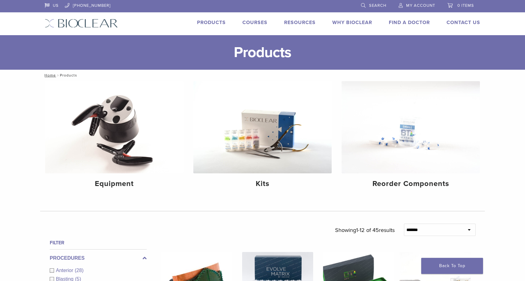 The width and height of the screenshot is (525, 281). What do you see at coordinates (262, 184) in the screenshot?
I see `h4: Kits` at bounding box center [262, 184].